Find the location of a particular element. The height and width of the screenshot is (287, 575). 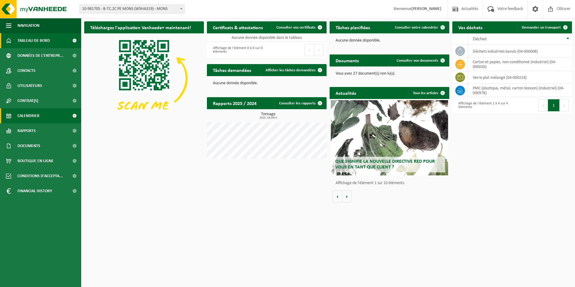

span: Conditions d'accepta... is located at coordinates (40, 176).